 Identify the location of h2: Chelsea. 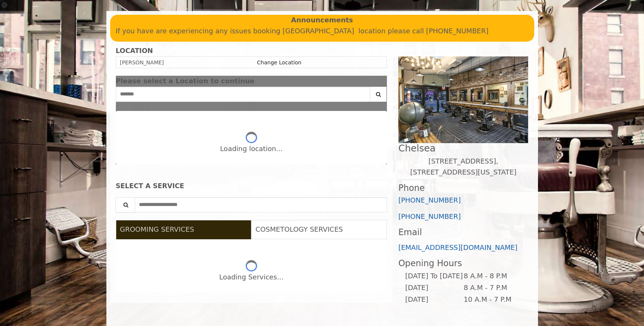
(463, 148).